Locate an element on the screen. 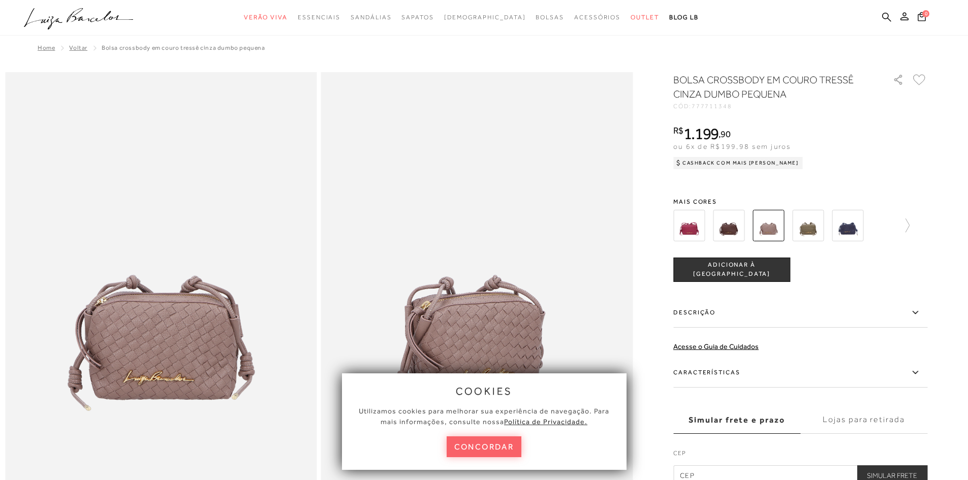 The height and width of the screenshot is (480, 968). img: BOLSA CROSSBODY EM COURO TRESSÊ CINZA DUMBO PEQUENA is located at coordinates (769, 226).